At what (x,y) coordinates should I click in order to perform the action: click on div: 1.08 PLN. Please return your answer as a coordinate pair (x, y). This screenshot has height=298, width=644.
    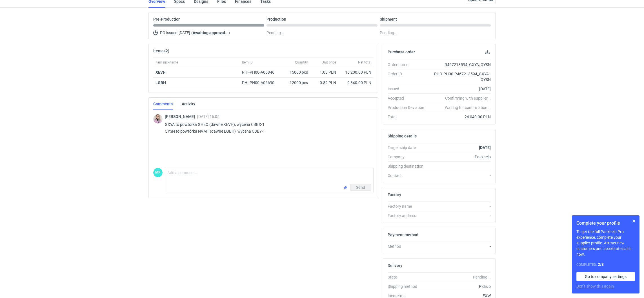
    Looking at the image, I should click on (324, 72).